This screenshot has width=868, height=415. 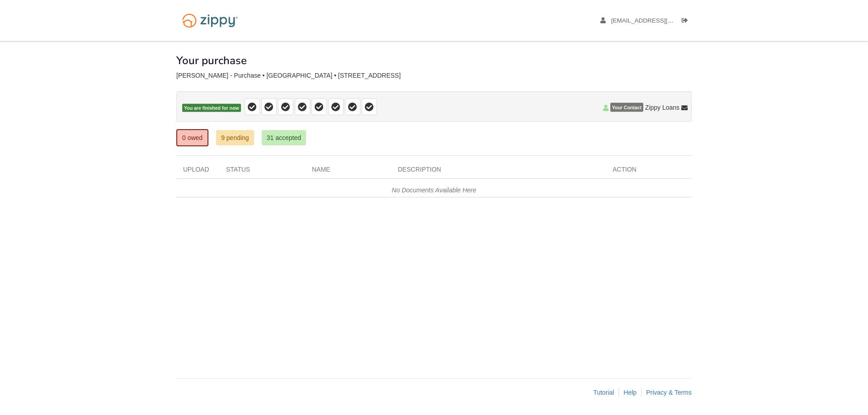 I want to click on a: Help, so click(x=630, y=392).